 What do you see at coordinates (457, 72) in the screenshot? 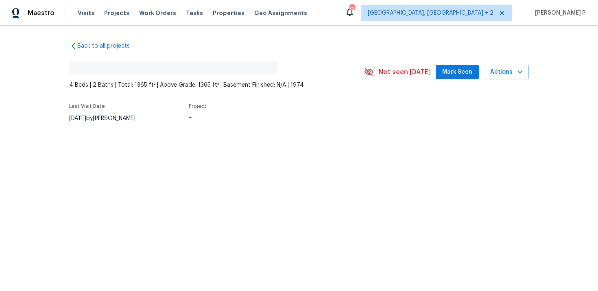
I see `span: Mark Seen` at bounding box center [457, 72].